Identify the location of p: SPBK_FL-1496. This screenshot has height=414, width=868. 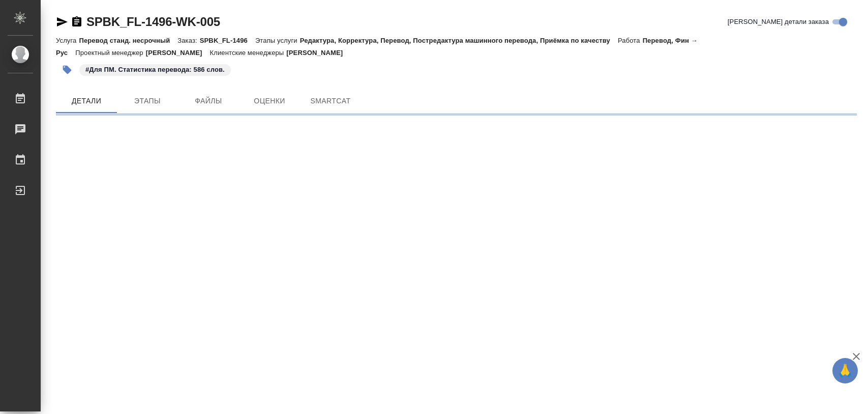
(227, 40).